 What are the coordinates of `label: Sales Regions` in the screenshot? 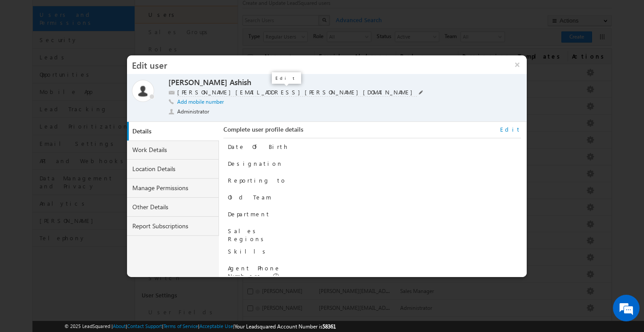 It's located at (248, 234).